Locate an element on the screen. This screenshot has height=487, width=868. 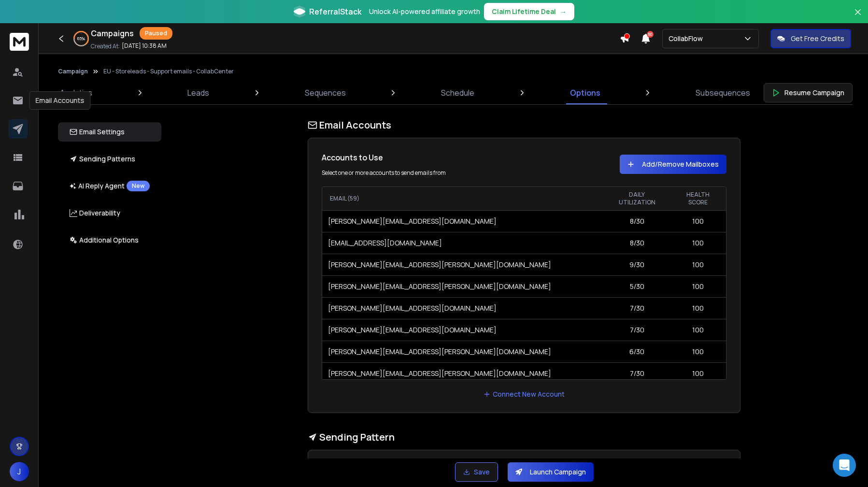
div: Email Accounts is located at coordinates (60, 101).